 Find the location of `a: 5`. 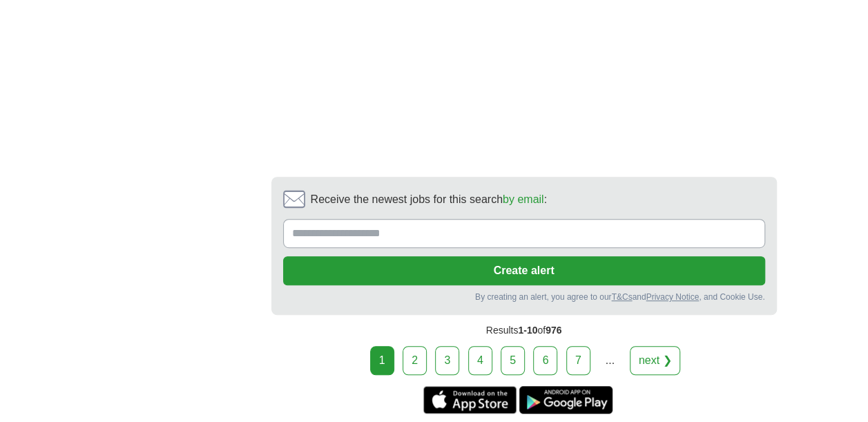

a: 5 is located at coordinates (512, 360).